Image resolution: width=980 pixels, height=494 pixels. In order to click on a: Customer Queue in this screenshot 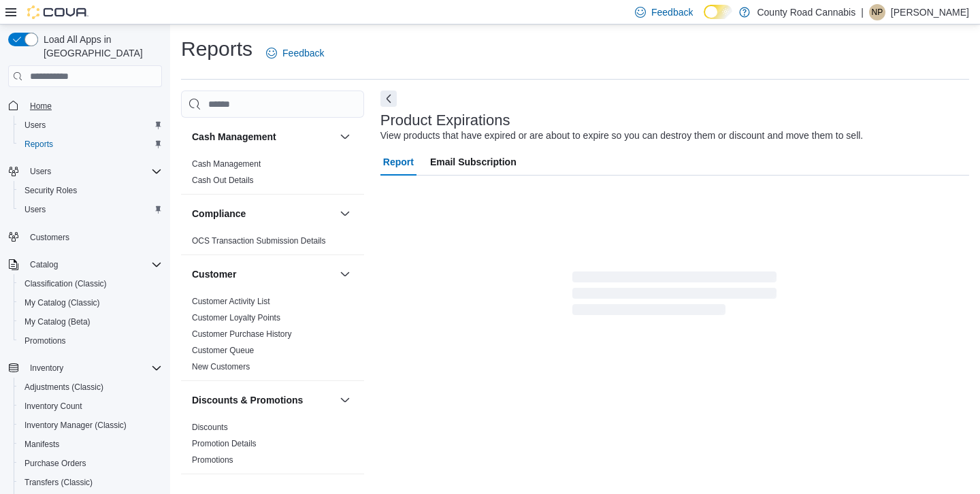, I will do `click(222, 351)`.